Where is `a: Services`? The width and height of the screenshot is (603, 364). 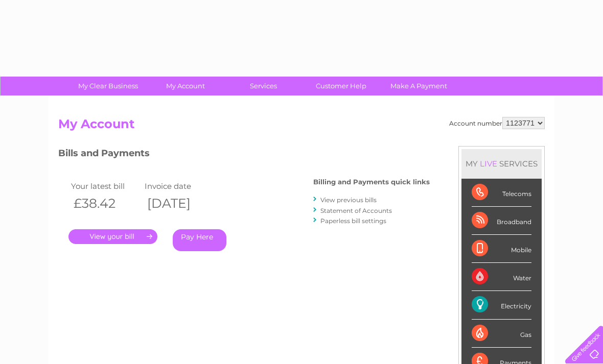
a: Services is located at coordinates (263, 86).